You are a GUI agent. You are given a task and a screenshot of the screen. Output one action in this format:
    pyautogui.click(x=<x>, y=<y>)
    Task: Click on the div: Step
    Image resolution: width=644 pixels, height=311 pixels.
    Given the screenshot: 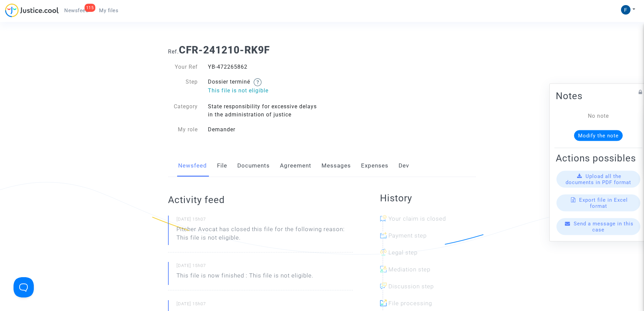 What is the action you would take?
    pyautogui.click(x=183, y=87)
    